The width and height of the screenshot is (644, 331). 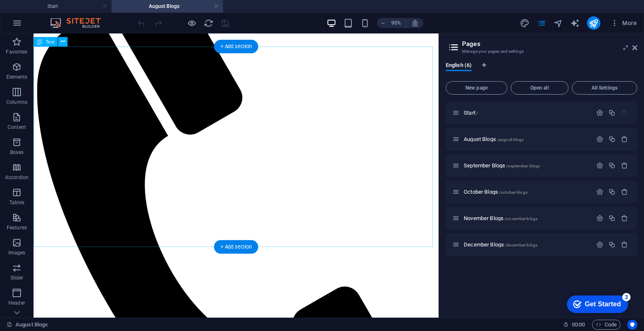 I want to click on span: /october-blogs, so click(x=513, y=192).